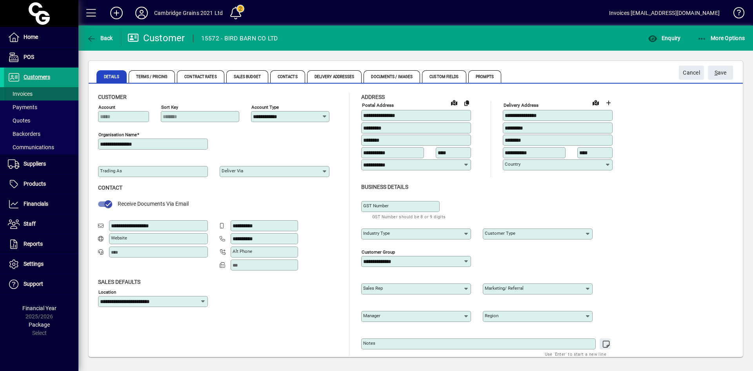 The image size is (753, 371). Describe the element at coordinates (242, 251) in the screenshot. I see `mat-label: Alt Phone` at that location.